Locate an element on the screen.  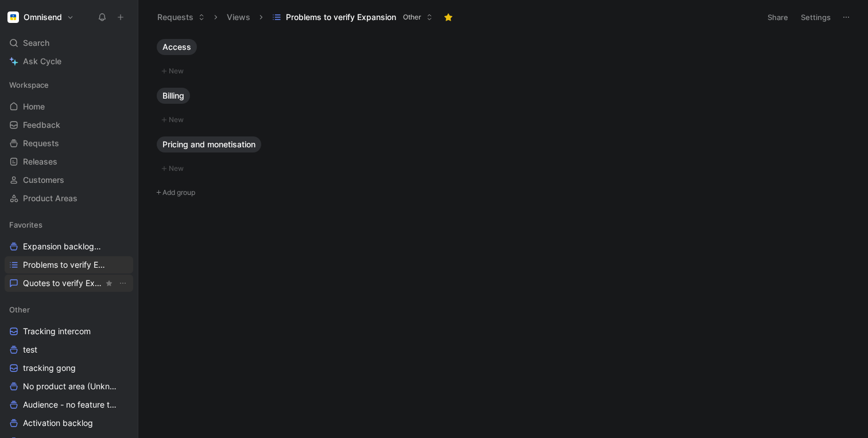
span: Requests is located at coordinates (41, 143).